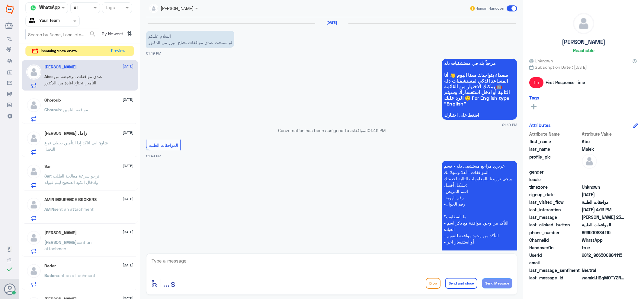  I want to click on h5: Ali, so click(60, 233).